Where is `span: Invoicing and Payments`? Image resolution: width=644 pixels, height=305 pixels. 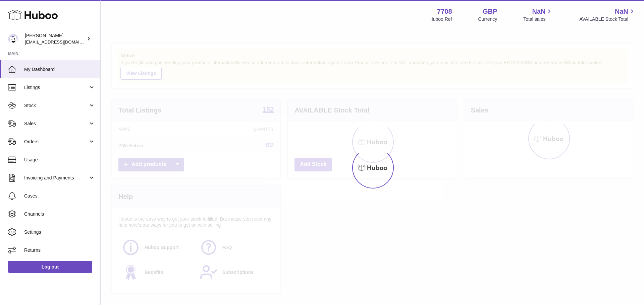
span: Invoicing and Payments is located at coordinates (56, 178).